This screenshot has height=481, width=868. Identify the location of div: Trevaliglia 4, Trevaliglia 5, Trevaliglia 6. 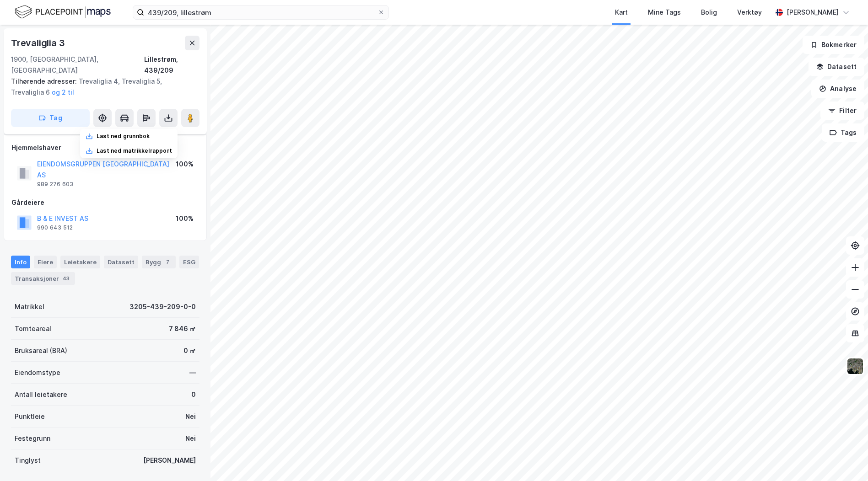
(101, 87).